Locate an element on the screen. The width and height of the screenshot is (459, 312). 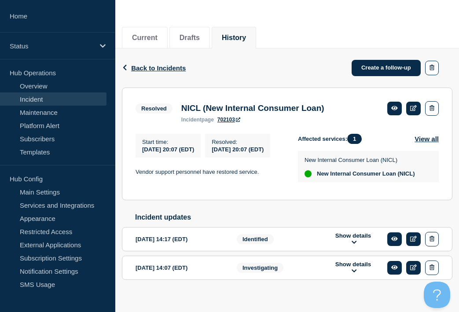
span: 1 is located at coordinates (354, 139).